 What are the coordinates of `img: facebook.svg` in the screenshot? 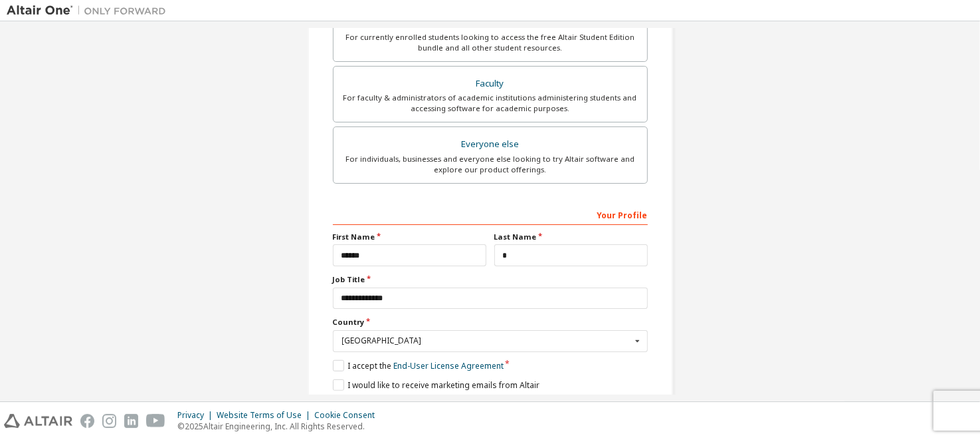 It's located at (87, 420).